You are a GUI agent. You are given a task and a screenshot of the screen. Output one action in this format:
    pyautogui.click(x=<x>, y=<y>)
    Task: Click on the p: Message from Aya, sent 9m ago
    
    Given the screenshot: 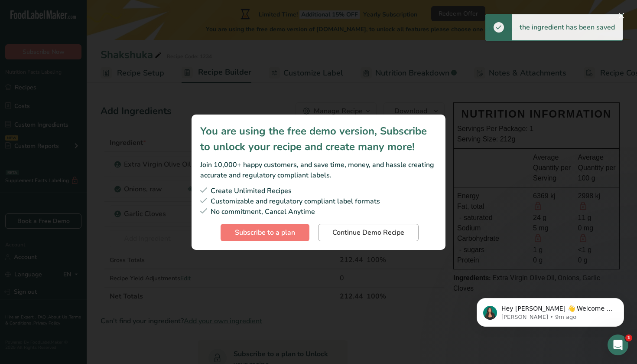 What is the action you would take?
    pyautogui.click(x=94, y=37)
    